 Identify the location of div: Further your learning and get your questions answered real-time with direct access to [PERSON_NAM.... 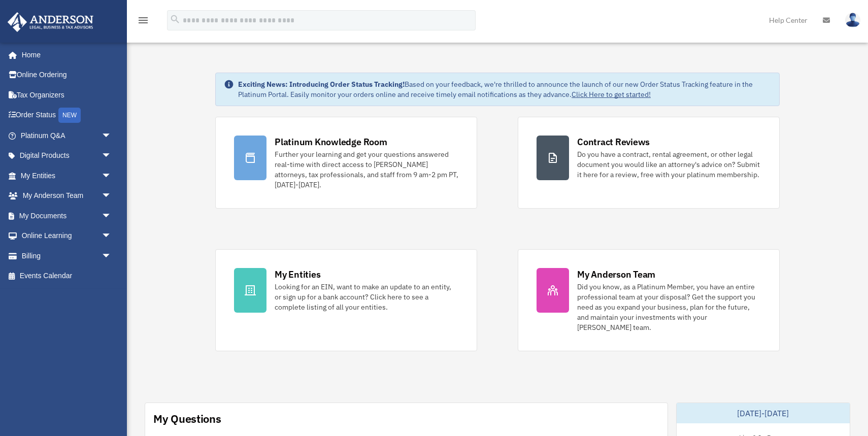
(366, 170).